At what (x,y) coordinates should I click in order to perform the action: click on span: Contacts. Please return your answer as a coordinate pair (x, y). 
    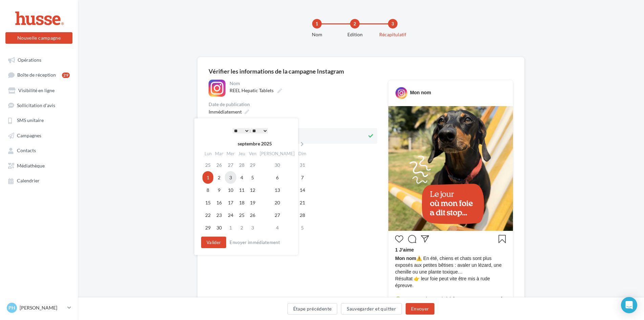
    Looking at the image, I should click on (26, 150).